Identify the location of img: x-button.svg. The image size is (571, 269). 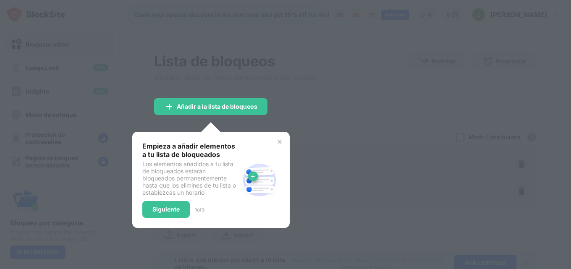
(279, 142).